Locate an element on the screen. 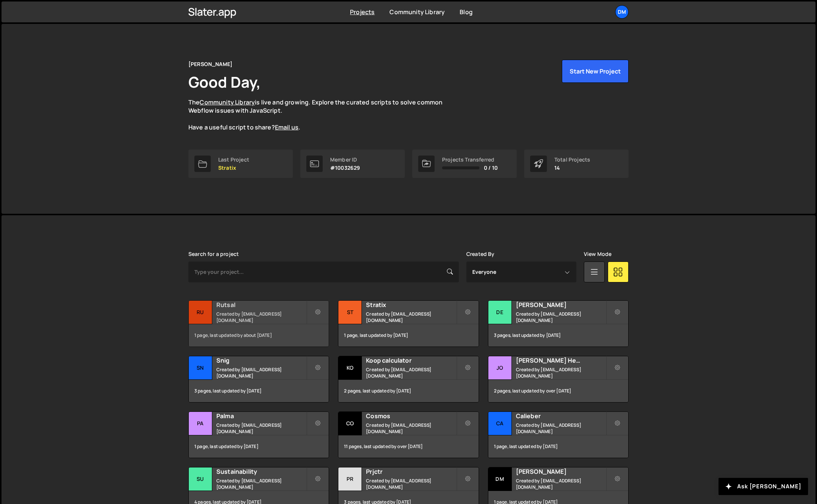  a: Blog is located at coordinates (466, 12).